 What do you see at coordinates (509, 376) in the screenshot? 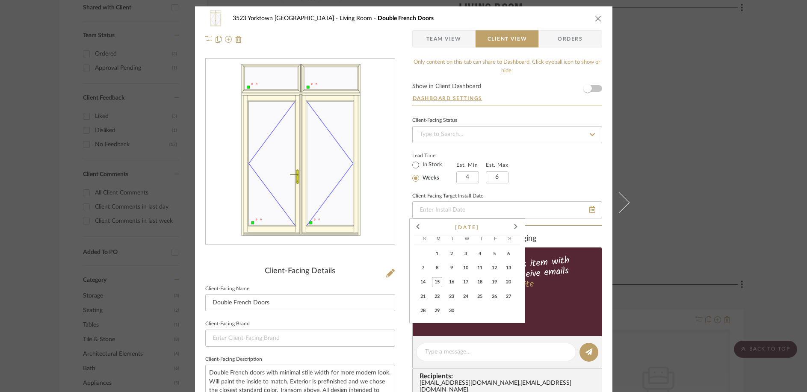
I see `span: Recipients:` at bounding box center [509, 376].